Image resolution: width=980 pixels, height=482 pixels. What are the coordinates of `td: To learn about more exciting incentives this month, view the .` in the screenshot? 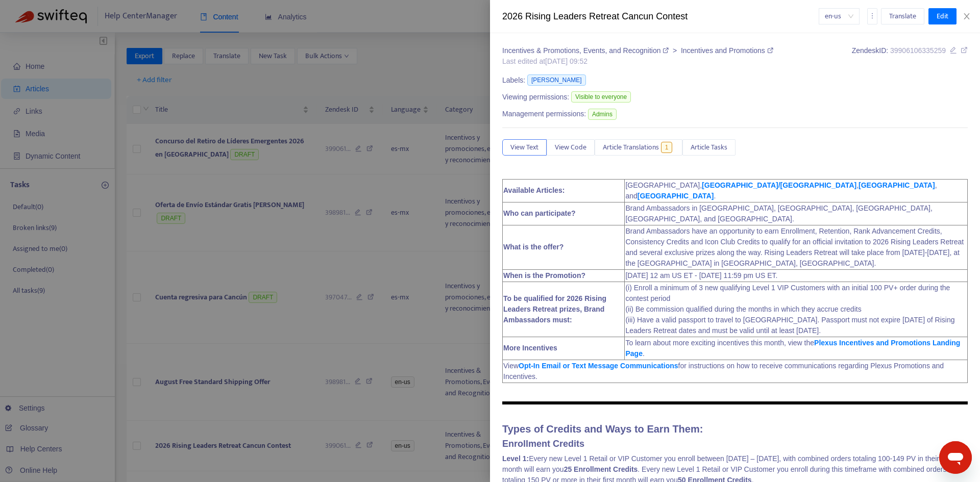 It's located at (796, 348).